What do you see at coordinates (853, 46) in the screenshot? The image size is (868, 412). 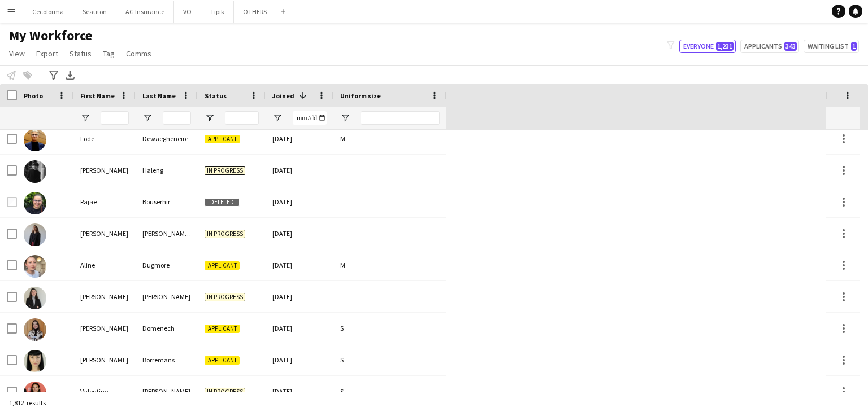 I see `span: 1` at bounding box center [853, 46].